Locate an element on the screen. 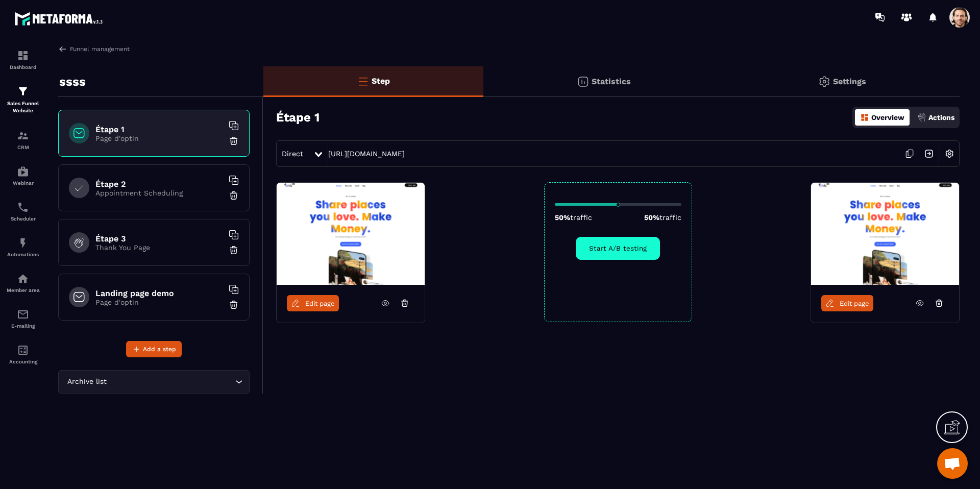 The width and height of the screenshot is (980, 489). img: actions.d6e523a2.png is located at coordinates (922, 117).